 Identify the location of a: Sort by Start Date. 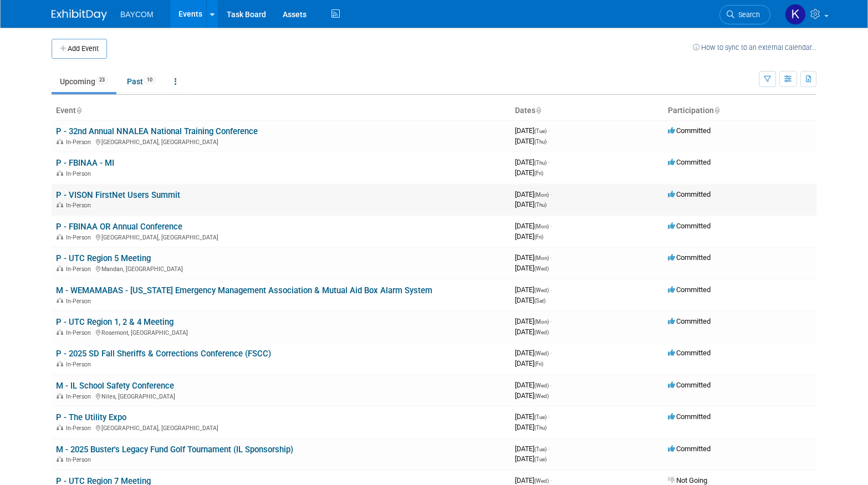
(539, 110).